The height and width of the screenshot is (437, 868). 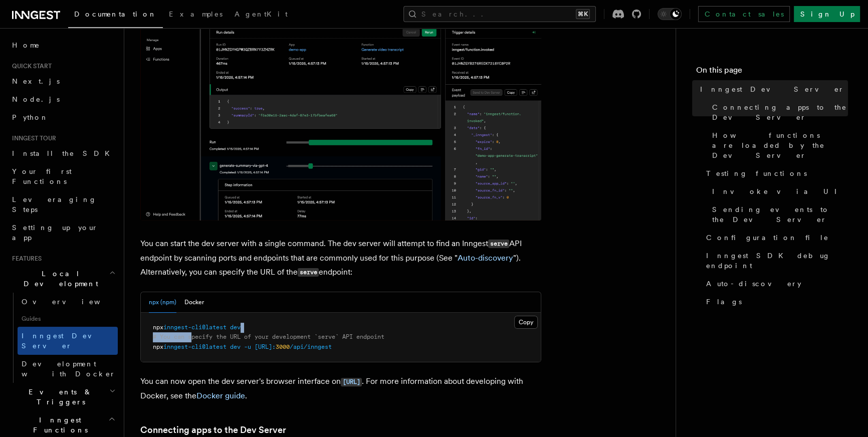 What do you see at coordinates (779, 191) in the screenshot?
I see `span: Invoke via UI` at bounding box center [779, 191].